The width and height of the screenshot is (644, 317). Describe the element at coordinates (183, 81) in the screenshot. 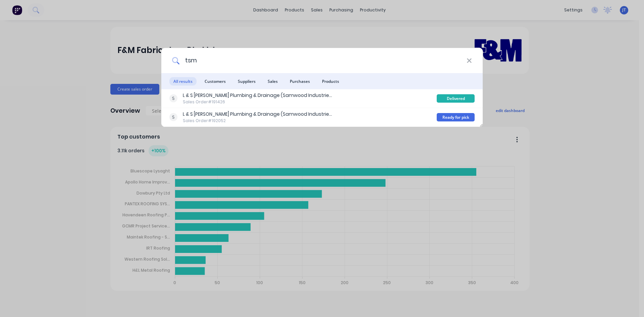

I see `span: All results` at that location.